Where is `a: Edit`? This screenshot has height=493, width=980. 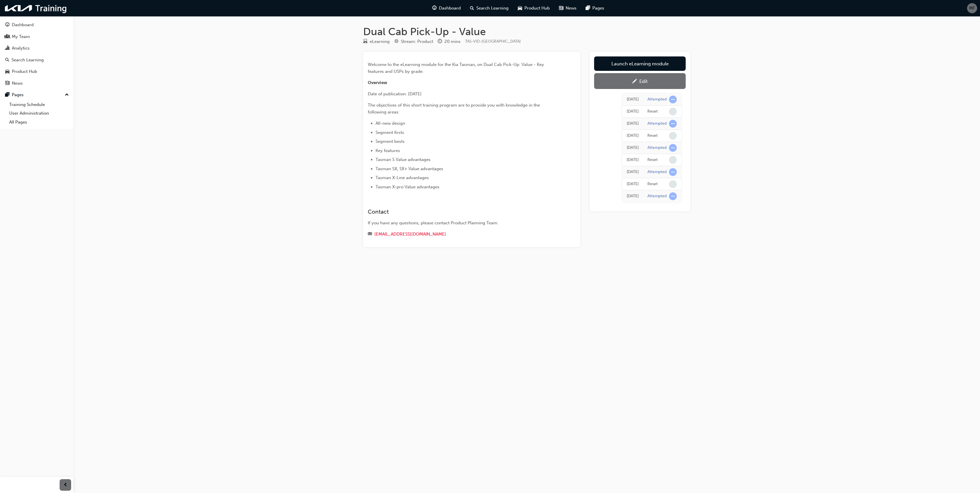 a: Edit is located at coordinates (640, 81).